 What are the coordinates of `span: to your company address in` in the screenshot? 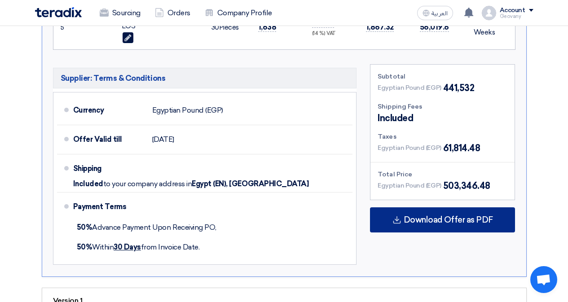 It's located at (148, 184).